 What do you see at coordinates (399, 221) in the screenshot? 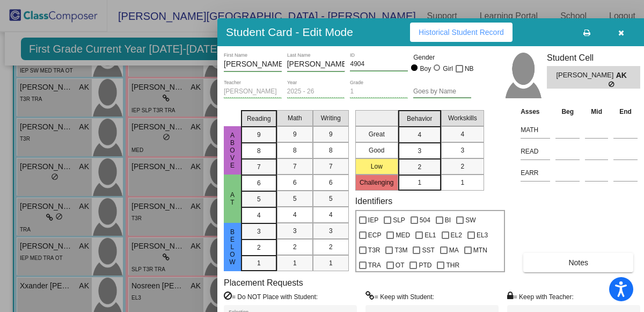
I see `span: SLP` at bounding box center [399, 221].